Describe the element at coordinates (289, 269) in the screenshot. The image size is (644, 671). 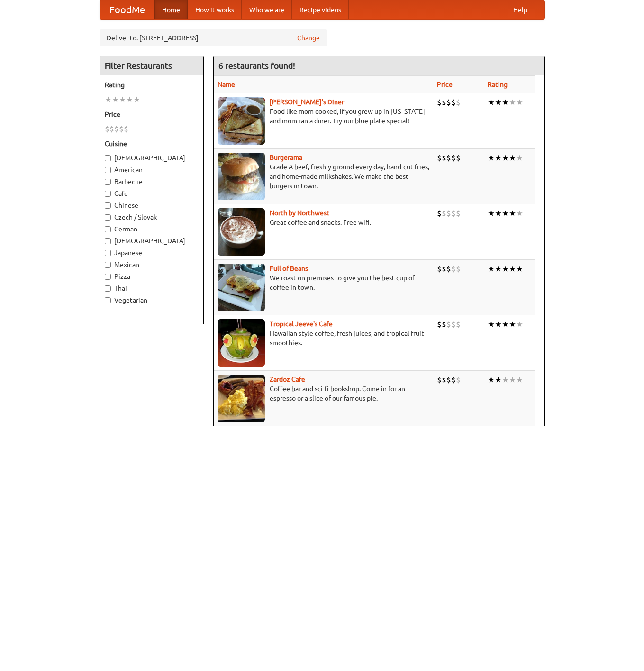
I see `a: Full of Beans` at that location.